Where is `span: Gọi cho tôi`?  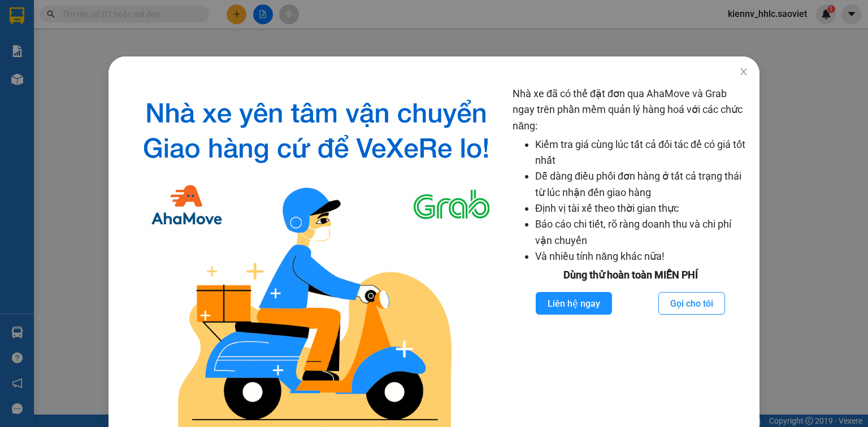
span: Gọi cho tôi is located at coordinates (692, 303).